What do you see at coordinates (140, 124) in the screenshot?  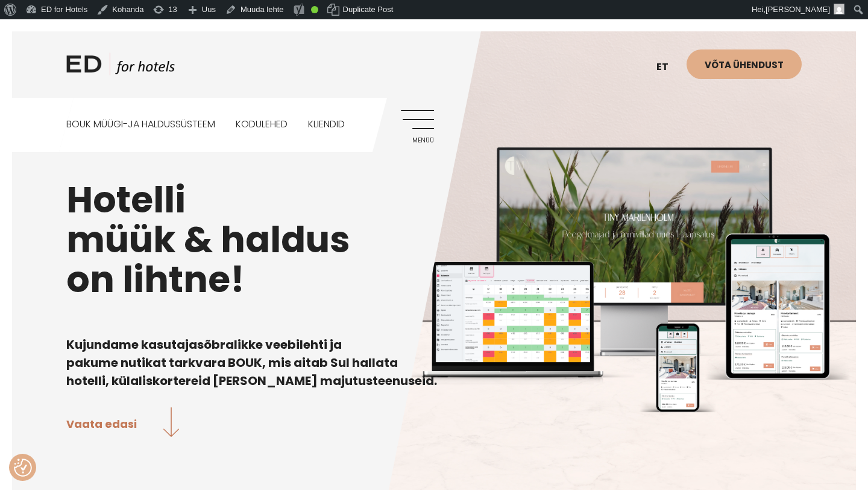 I see `a: BOUK MÜÜGI-JA HALDUSSÜSTEEM` at bounding box center [140, 124].